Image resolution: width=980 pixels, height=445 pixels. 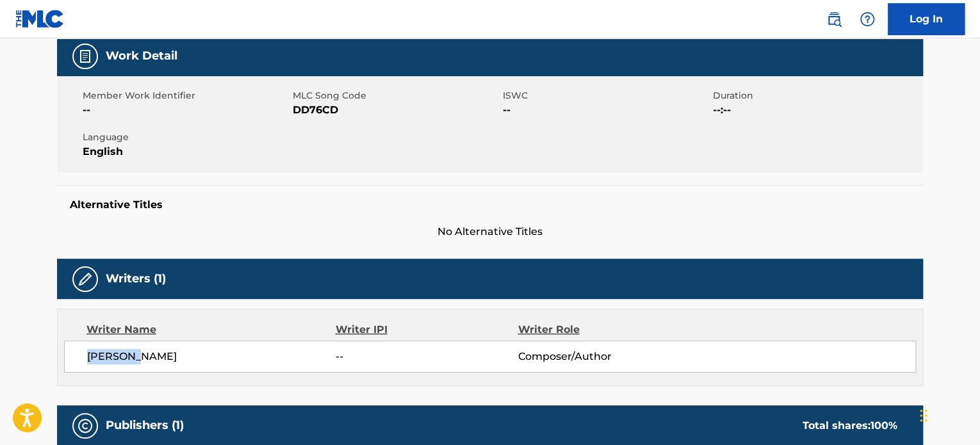 What do you see at coordinates (867, 20) in the screenshot?
I see `div: Help` at bounding box center [867, 20].